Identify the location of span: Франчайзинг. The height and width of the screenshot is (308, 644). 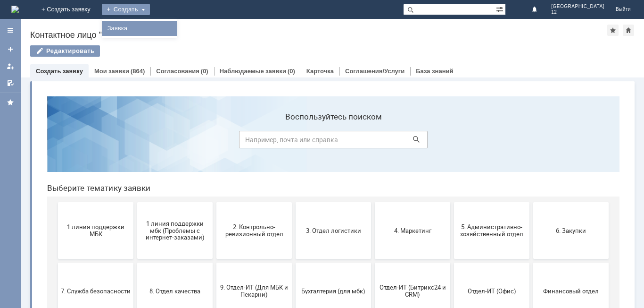
(56, 262).